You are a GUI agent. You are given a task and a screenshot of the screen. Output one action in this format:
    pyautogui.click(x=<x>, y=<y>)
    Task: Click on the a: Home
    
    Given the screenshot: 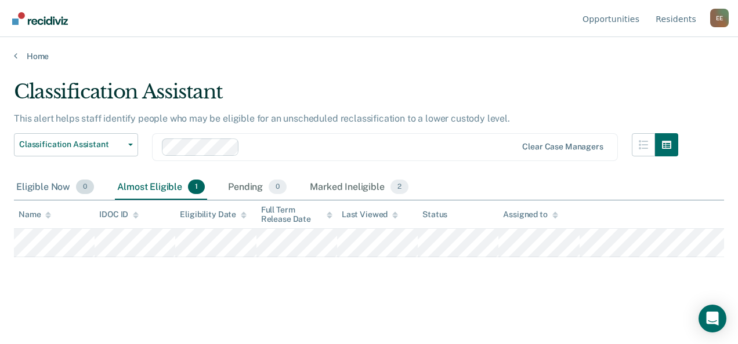 What is the action you would take?
    pyautogui.click(x=369, y=56)
    